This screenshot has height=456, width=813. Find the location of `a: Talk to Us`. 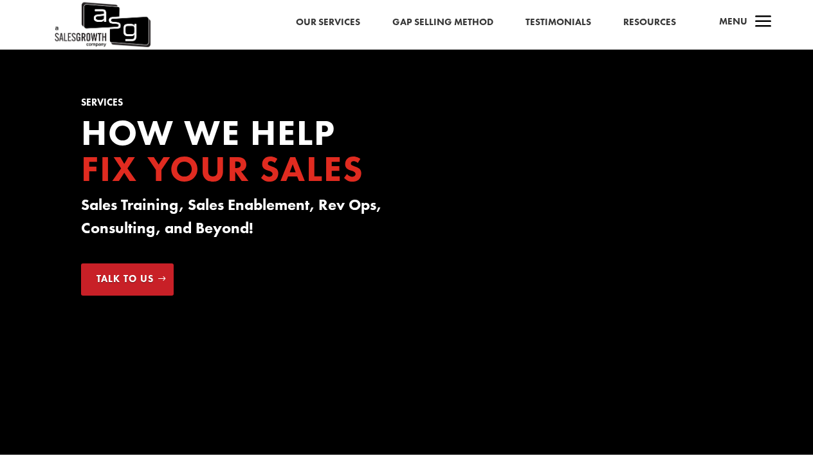

a: Talk to Us is located at coordinates (127, 279).